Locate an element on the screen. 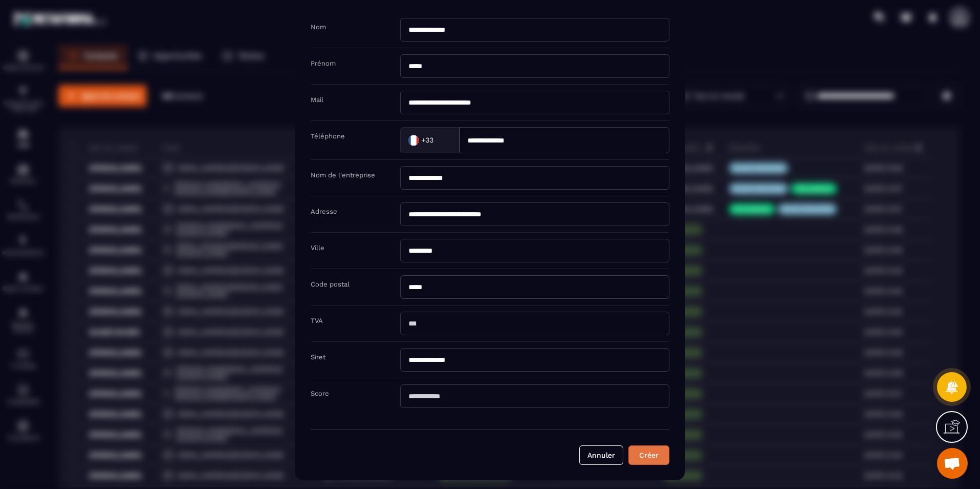 Image resolution: width=980 pixels, height=489 pixels. label: Prénom is located at coordinates (322, 63).